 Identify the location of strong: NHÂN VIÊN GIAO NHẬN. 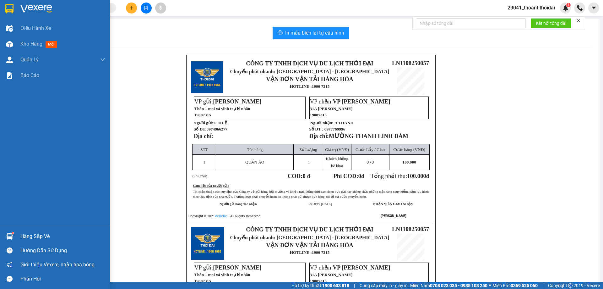
(393, 204).